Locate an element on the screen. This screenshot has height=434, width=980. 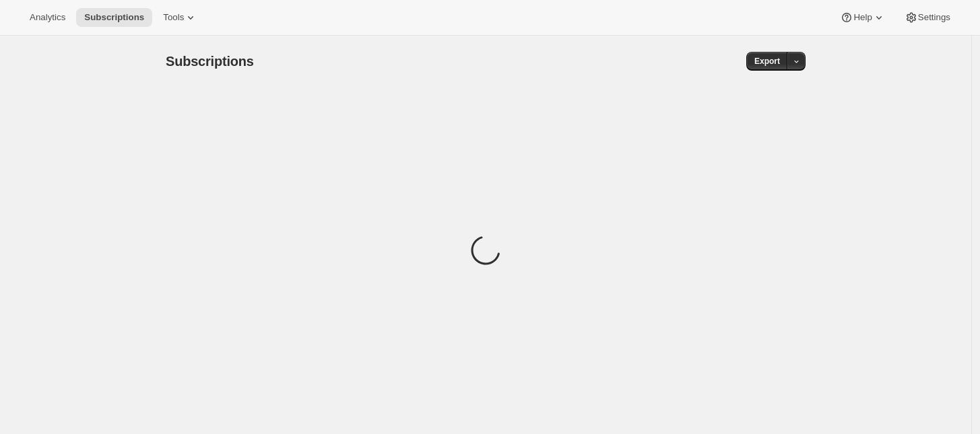
span: Export is located at coordinates (767, 61).